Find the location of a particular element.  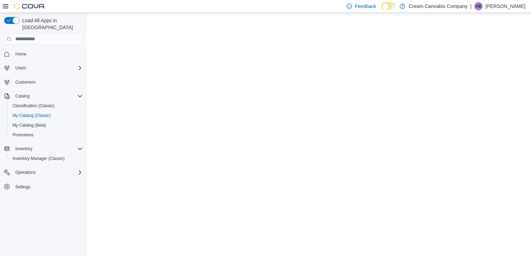

input: Dark Mode is located at coordinates (389, 6).